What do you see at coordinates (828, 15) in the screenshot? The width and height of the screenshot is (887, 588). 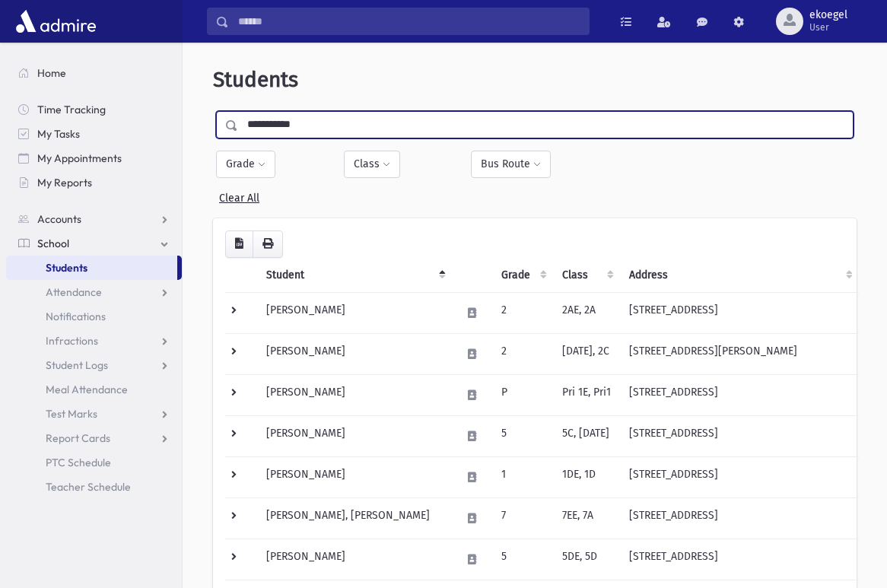 I see `span: ekoegel` at bounding box center [828, 15].